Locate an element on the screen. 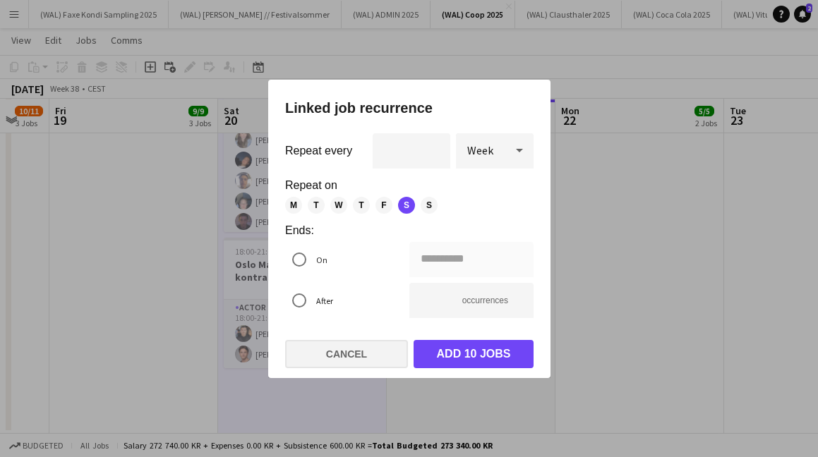  span: W is located at coordinates (339, 205).